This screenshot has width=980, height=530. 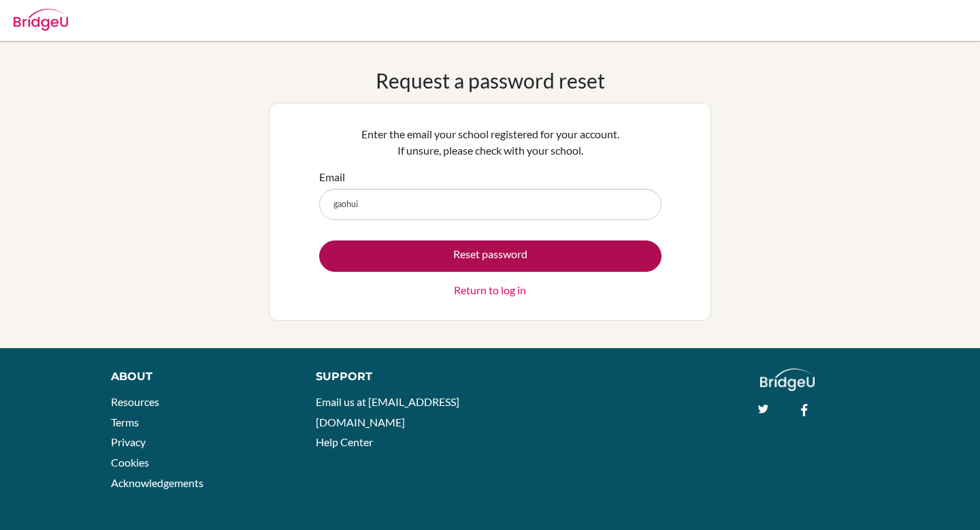 What do you see at coordinates (490, 142) in the screenshot?
I see `p: Enter the email your school registered for your account. If unsure, please check with your school.` at bounding box center [490, 142].